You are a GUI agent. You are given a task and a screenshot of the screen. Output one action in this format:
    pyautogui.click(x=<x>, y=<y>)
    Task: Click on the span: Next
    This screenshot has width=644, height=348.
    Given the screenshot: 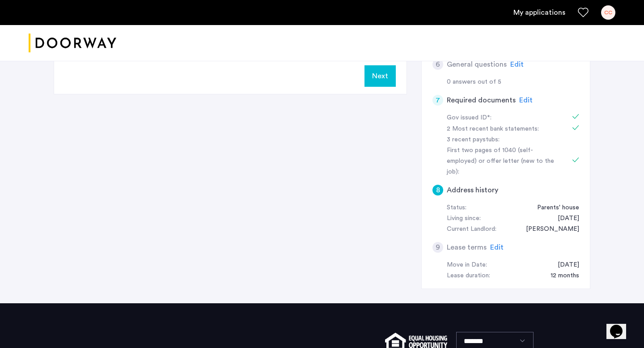 What is the action you would take?
    pyautogui.click(x=380, y=76)
    